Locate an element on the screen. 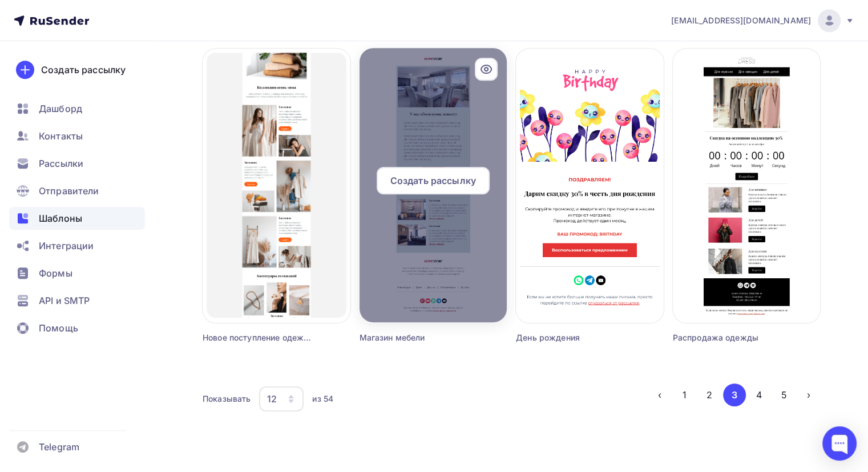 The height and width of the screenshot is (472, 868). a: Шаблоны is located at coordinates (77, 218).